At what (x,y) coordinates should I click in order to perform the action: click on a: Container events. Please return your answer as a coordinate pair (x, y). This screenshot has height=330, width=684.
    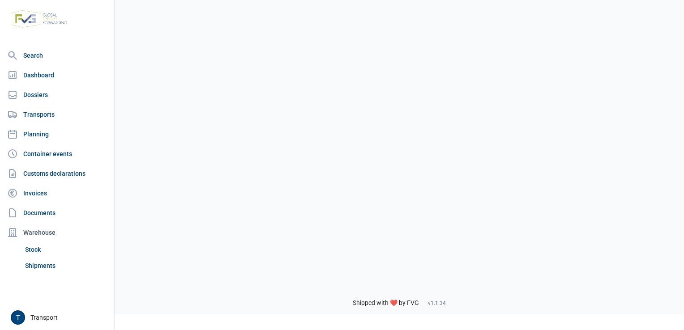
    Looking at the image, I should click on (57, 154).